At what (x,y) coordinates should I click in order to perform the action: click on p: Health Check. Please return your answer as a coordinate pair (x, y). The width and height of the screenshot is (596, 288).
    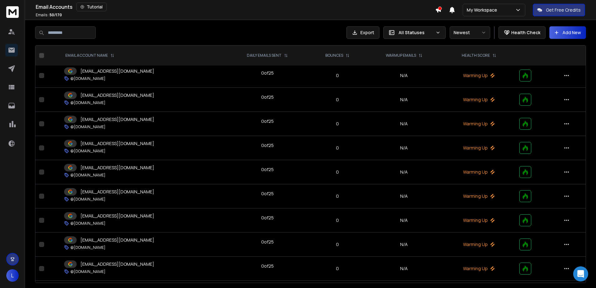
    Looking at the image, I should click on (526, 33).